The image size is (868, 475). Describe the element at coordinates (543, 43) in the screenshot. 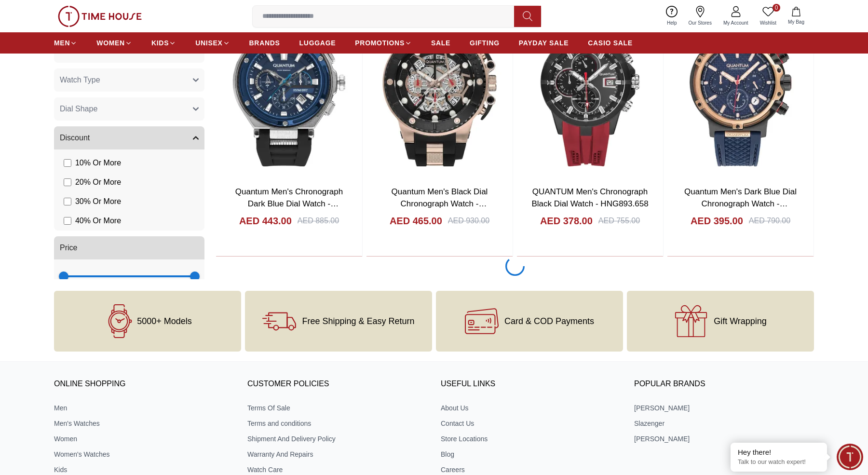

I see `a: PAYDAY SALE` at that location.